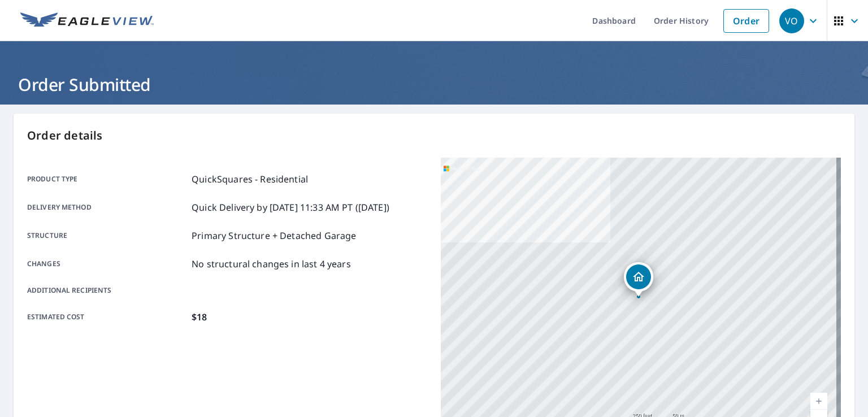  Describe the element at coordinates (434, 84) in the screenshot. I see `h1: Order Submitted` at that location.